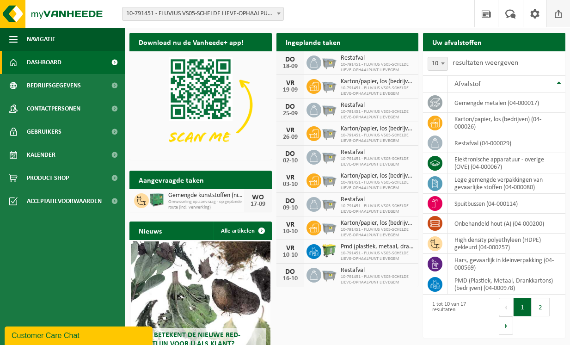 Image resolution: width=570 pixels, height=345 pixels. I want to click on span: Afvalstof, so click(467, 84).